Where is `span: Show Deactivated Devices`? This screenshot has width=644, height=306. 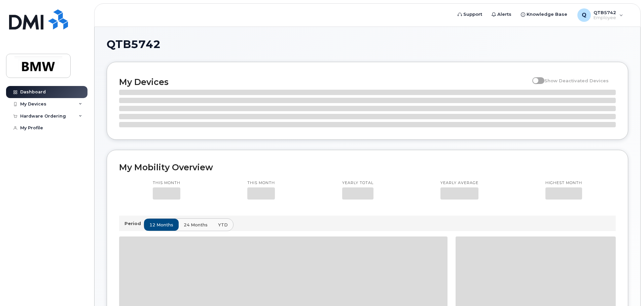
span: Show Deactivated Devices is located at coordinates (576, 81).